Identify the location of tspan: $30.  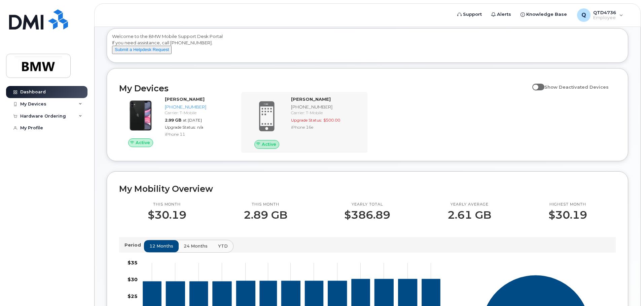
(133, 280).